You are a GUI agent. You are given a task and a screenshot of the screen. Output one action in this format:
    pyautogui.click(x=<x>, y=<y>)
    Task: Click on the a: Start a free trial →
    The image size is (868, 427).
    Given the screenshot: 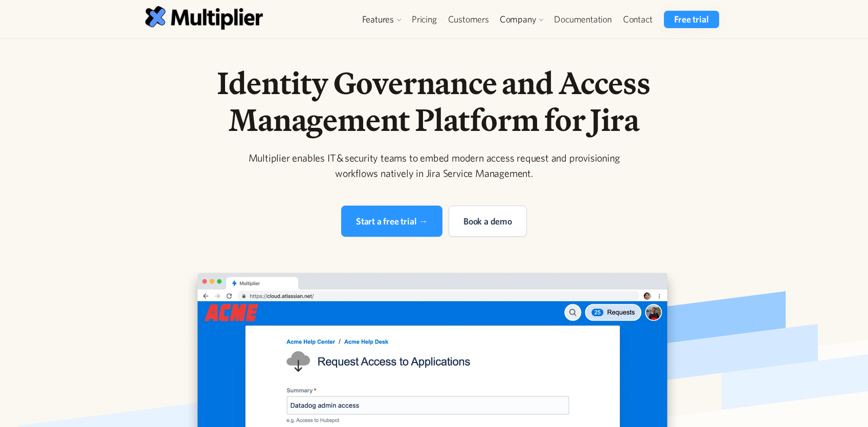 What is the action you would take?
    pyautogui.click(x=392, y=221)
    